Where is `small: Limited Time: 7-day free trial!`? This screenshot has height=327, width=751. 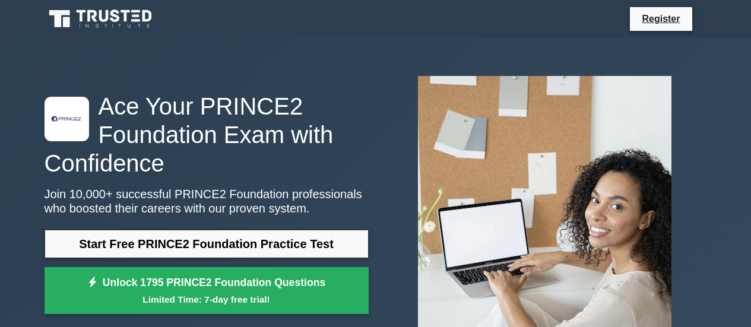
small: Limited Time: 7-day free trial! is located at coordinates (207, 299).